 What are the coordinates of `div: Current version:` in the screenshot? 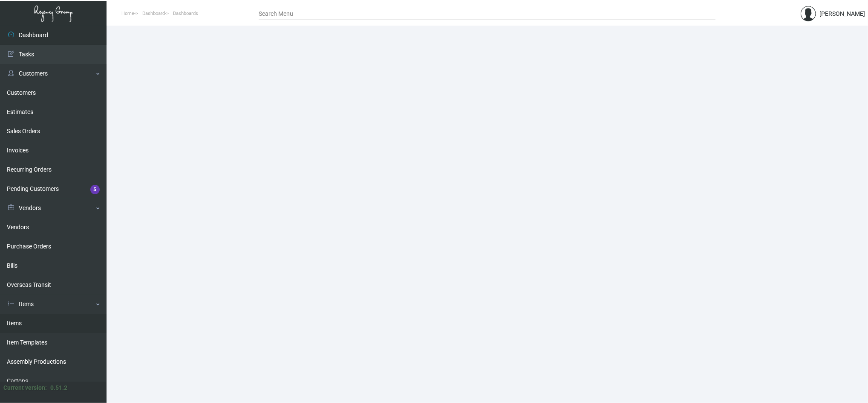 It's located at (25, 387).